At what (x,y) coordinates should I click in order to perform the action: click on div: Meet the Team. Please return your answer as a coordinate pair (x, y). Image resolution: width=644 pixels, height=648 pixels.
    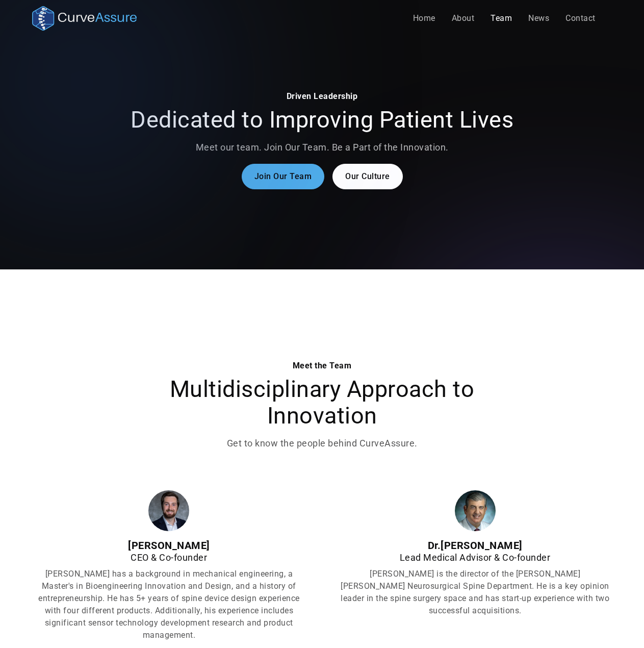
    Looking at the image, I should click on (322, 366).